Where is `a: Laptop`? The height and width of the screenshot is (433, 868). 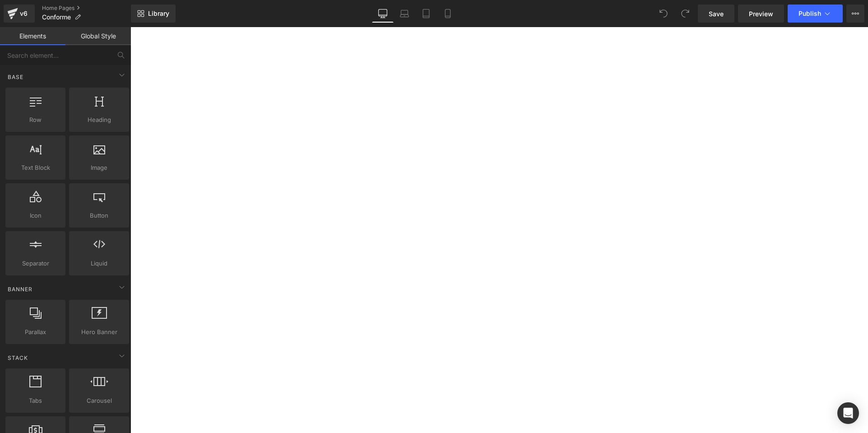
a: Laptop is located at coordinates (404, 13).